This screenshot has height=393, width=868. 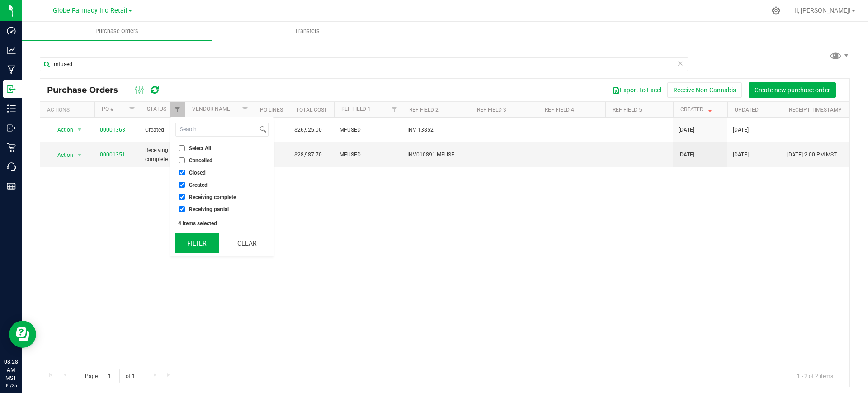 I want to click on input: Search Purchase Order ID, Vendor Name and Ref Field 1, so click(x=364, y=64).